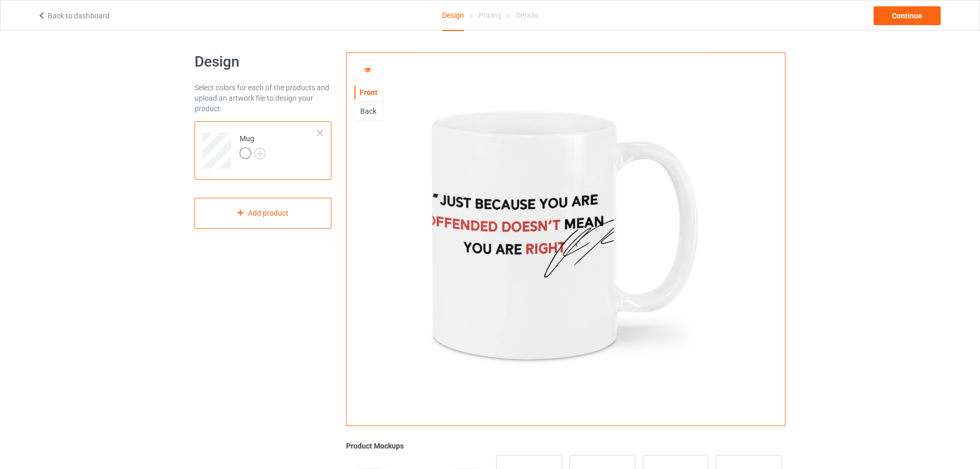 This screenshot has width=980, height=469. I want to click on div: Select colors for each of the products and upload an artwork file to design your product., so click(262, 98).